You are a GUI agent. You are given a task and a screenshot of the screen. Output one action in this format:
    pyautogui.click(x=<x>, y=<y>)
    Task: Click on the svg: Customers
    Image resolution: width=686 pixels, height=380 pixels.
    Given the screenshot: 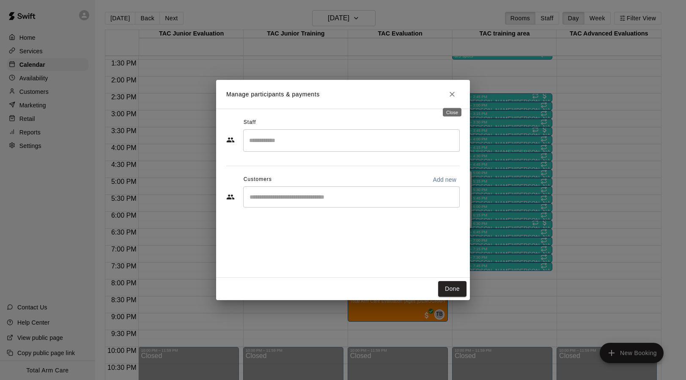 What is the action you would take?
    pyautogui.click(x=230, y=197)
    